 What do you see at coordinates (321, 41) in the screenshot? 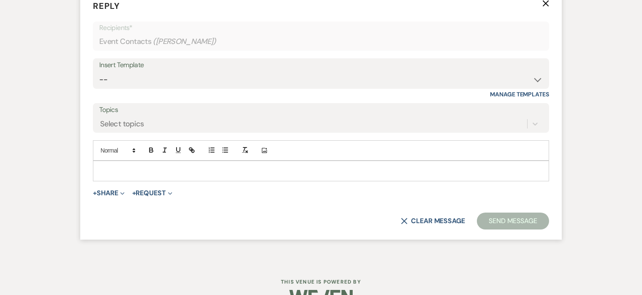
I see `div: Event Contacts` at bounding box center [321, 41].